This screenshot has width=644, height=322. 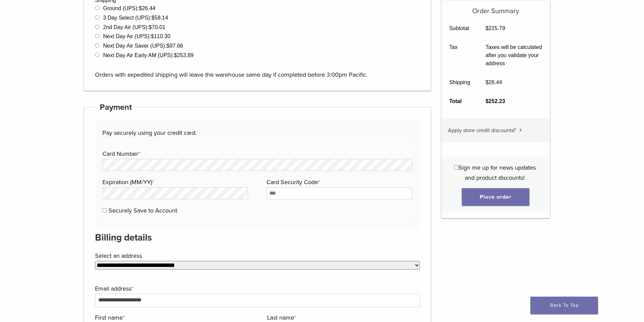 What do you see at coordinates (256, 256) in the screenshot?
I see `label: Select an address` at bounding box center [256, 256].